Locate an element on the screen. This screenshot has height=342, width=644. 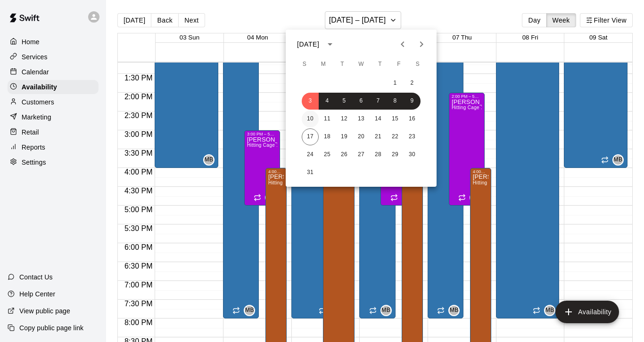
button: 17 is located at coordinates (310, 137).